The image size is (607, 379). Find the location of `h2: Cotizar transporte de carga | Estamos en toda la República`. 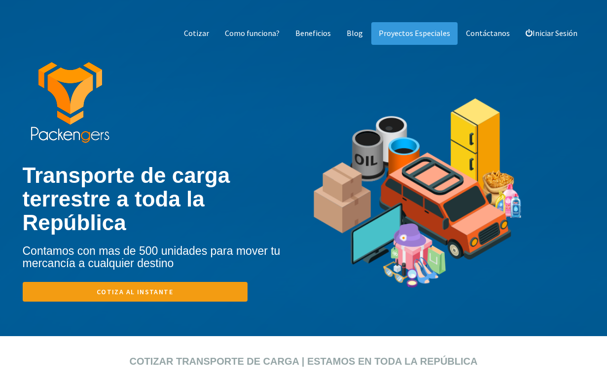

h2: Cotizar transporte de carga | Estamos en toda la República is located at coordinates (304, 361).